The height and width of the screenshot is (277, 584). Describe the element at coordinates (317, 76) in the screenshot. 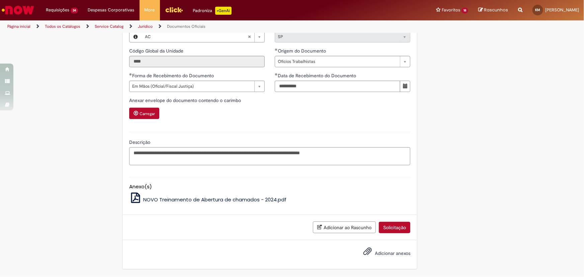

I see `span: Data de Recebimento do Documento` at that location.